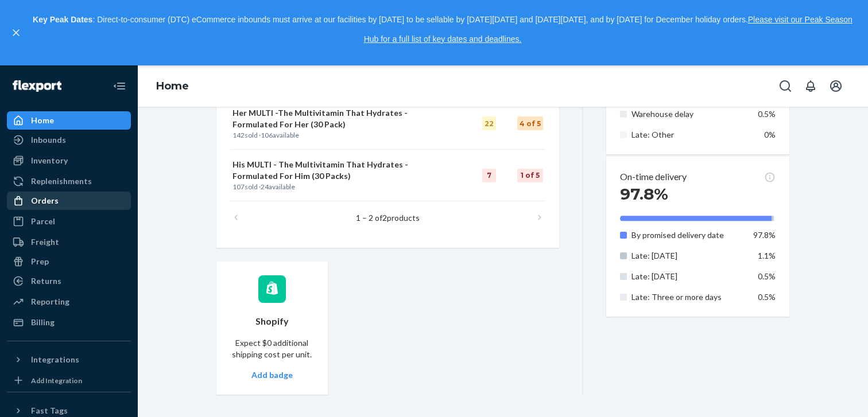 The height and width of the screenshot is (417, 868). I want to click on a: Returns, so click(69, 281).